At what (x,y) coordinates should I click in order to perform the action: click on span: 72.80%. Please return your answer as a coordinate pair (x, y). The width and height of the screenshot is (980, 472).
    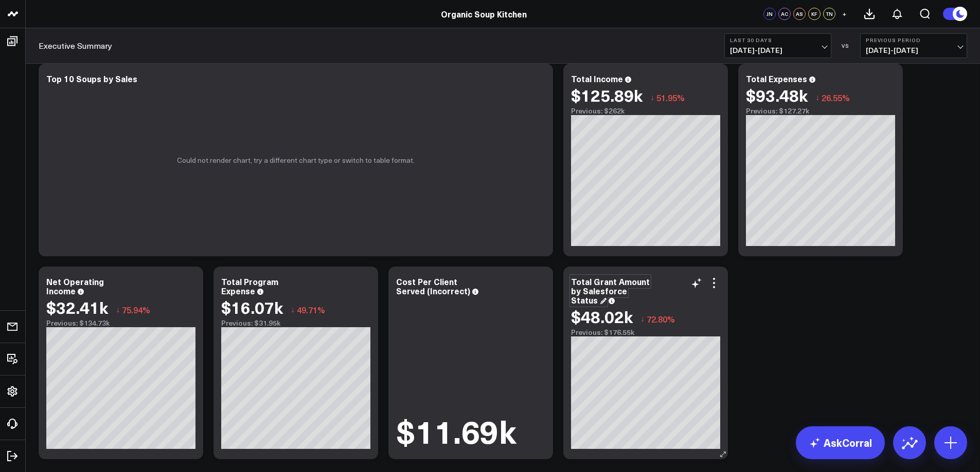
    Looking at the image, I should click on (661, 319).